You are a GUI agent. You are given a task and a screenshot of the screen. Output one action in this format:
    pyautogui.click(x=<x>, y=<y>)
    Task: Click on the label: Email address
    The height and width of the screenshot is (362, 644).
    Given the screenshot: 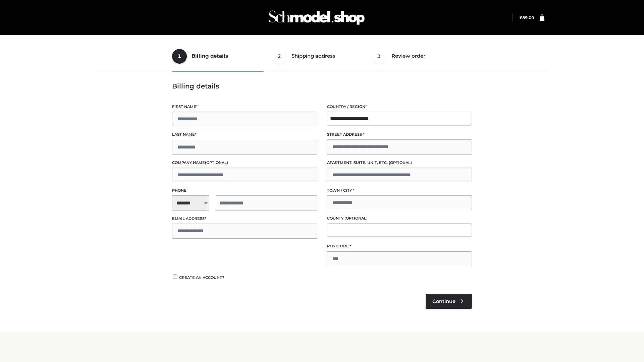 What is the action you would take?
    pyautogui.click(x=245, y=219)
    